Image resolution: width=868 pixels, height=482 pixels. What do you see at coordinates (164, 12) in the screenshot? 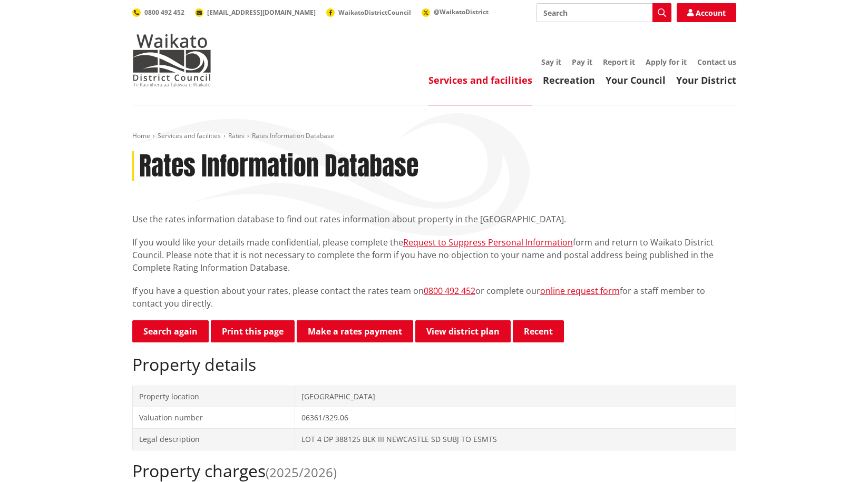
I see `span: 0800 492 452` at bounding box center [164, 12].